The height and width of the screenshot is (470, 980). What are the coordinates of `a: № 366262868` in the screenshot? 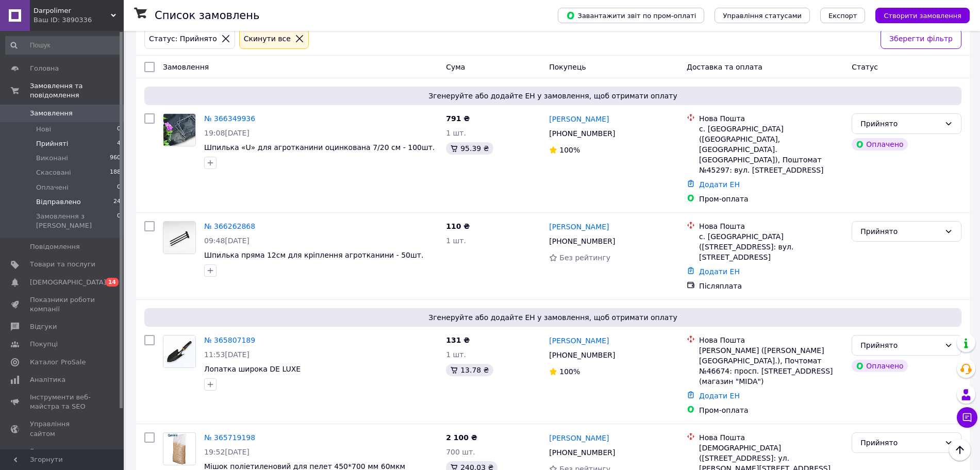 It's located at (229, 227).